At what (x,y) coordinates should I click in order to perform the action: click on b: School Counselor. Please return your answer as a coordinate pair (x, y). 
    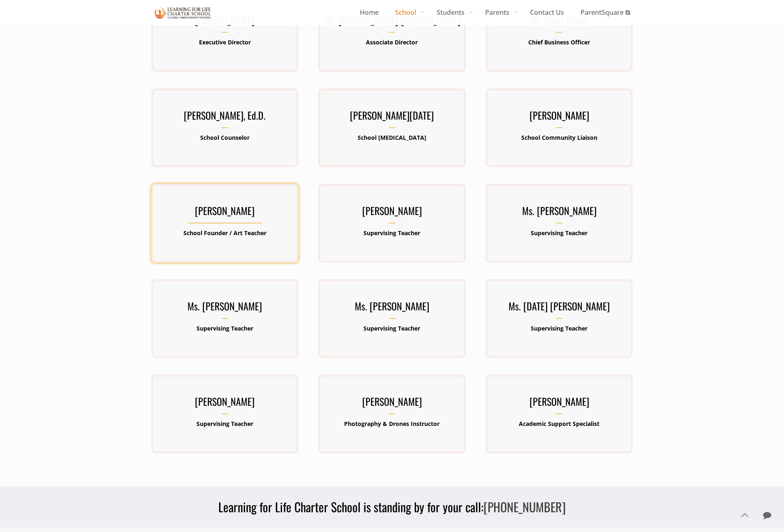
    Looking at the image, I should click on (225, 137).